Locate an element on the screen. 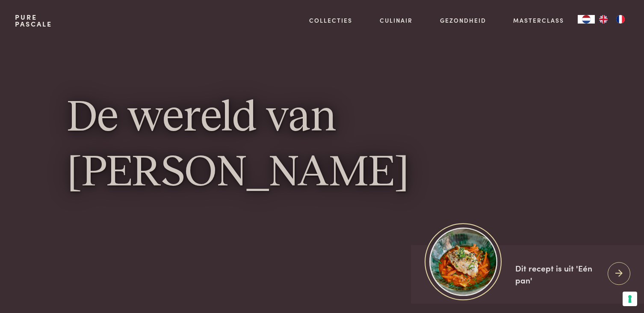 Image resolution: width=644 pixels, height=313 pixels. a: PurePascale is located at coordinates (33, 20).